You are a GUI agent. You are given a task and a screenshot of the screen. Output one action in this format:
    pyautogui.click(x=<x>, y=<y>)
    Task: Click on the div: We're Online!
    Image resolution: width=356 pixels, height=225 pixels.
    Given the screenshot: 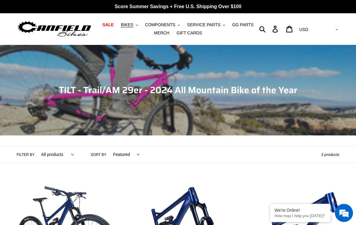 What is the action you would take?
    pyautogui.click(x=300, y=210)
    